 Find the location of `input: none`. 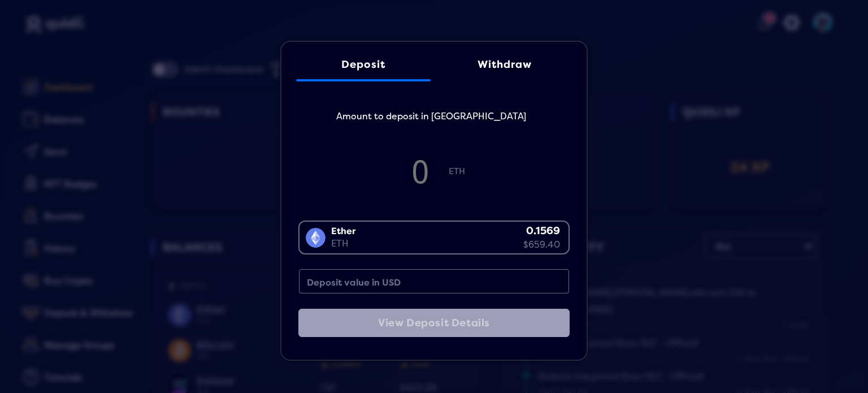

input: none is located at coordinates (434, 281).